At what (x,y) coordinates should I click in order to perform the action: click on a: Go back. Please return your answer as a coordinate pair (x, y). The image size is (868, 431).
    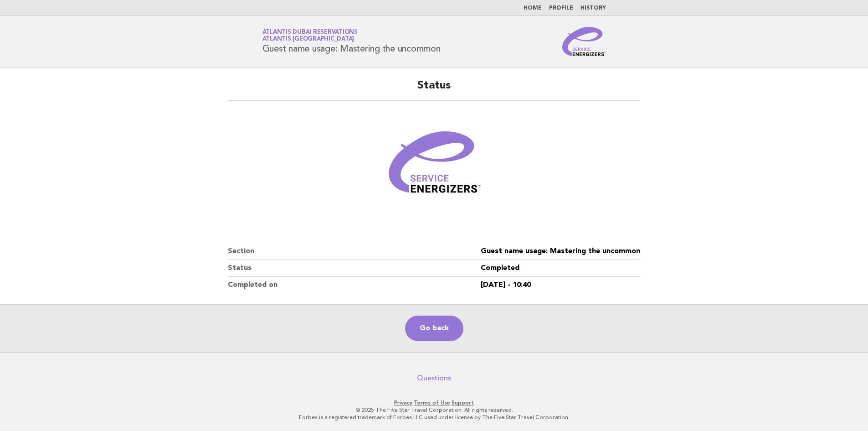
    Looking at the image, I should click on (434, 329).